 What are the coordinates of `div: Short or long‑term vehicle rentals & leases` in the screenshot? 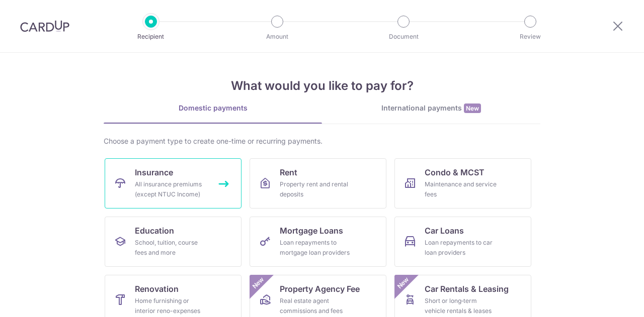 It's located at (461, 306).